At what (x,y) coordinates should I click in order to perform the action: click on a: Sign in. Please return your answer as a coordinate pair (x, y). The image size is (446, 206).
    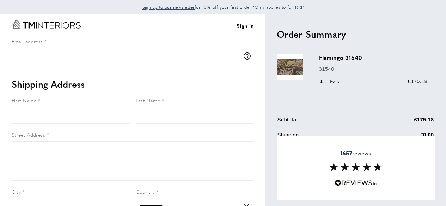
    Looking at the image, I should click on (245, 26).